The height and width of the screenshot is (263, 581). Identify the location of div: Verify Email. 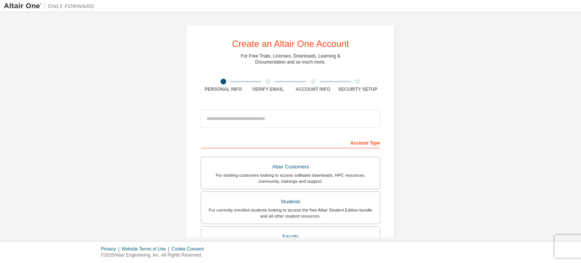
(268, 89).